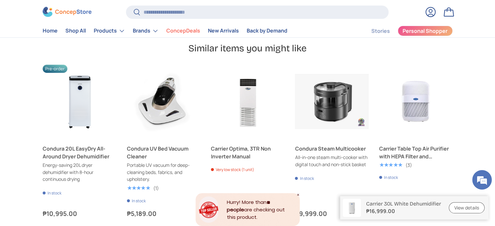 Image resolution: width=495 pixels, height=226 pixels. What do you see at coordinates (248, 48) in the screenshot?
I see `h2: Similar items you might like` at bounding box center [248, 48].